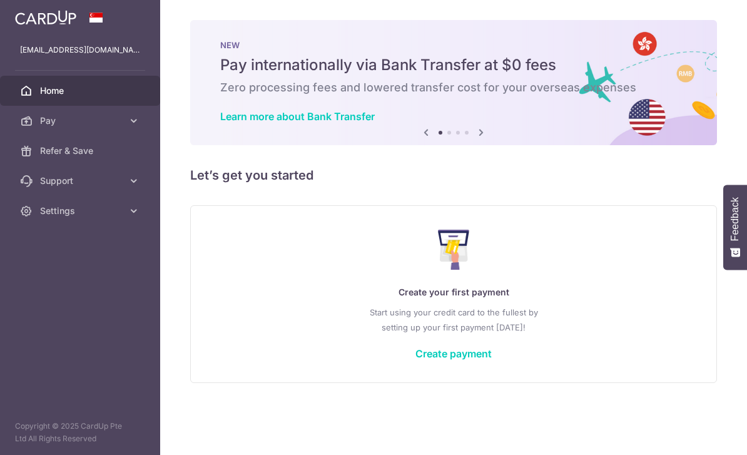 Image resolution: width=747 pixels, height=455 pixels. What do you see at coordinates (735, 227) in the screenshot?
I see `button: Feedback - Show survey` at bounding box center [735, 227].